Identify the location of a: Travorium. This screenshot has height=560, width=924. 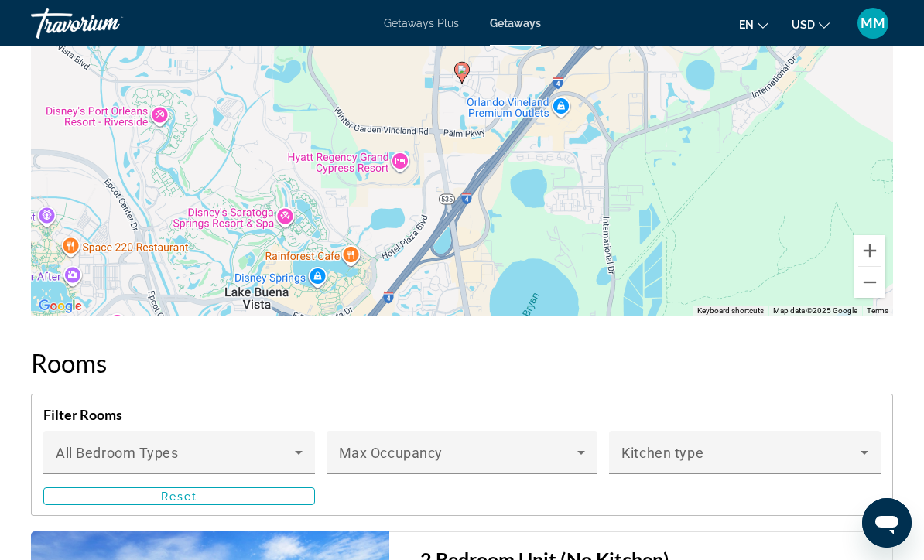
(108, 23).